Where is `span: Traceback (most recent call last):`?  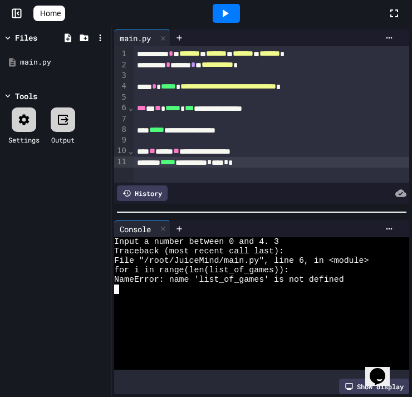
span: Traceback (most recent call last): is located at coordinates (199, 251).